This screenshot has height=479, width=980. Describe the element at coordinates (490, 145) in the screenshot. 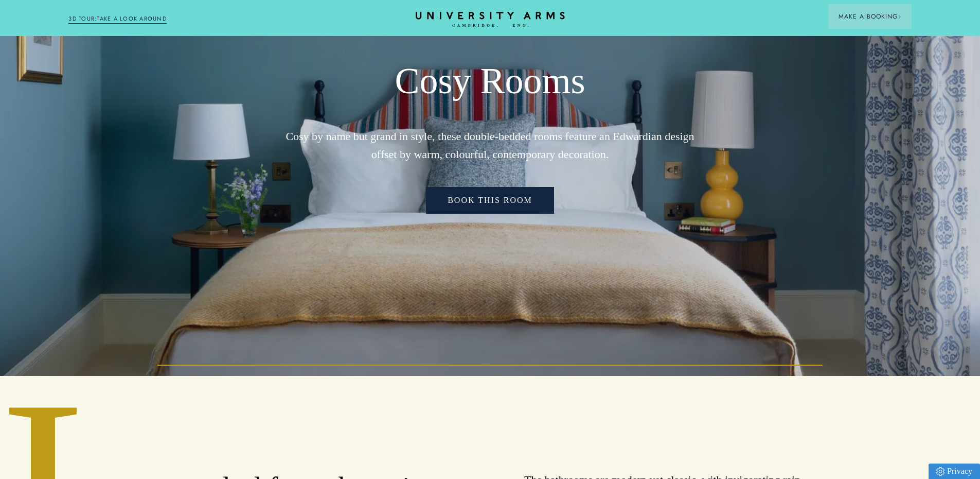

I see `p: Cosy by name but grand in style, these double-bedded rooms feature an Edwardian design offset by ...` at that location.